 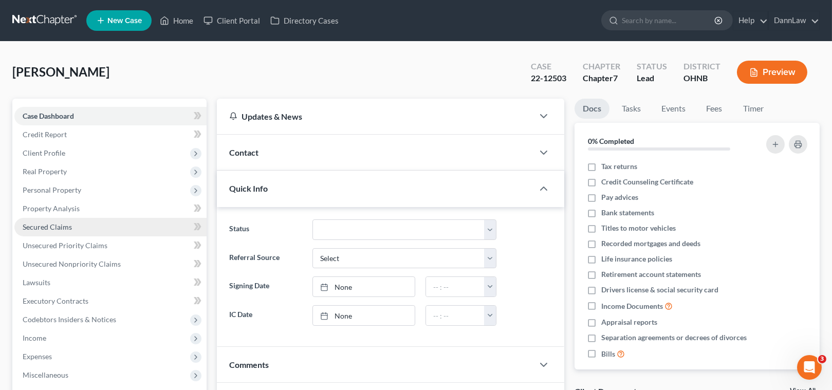 I want to click on label: IC Date, so click(x=266, y=316).